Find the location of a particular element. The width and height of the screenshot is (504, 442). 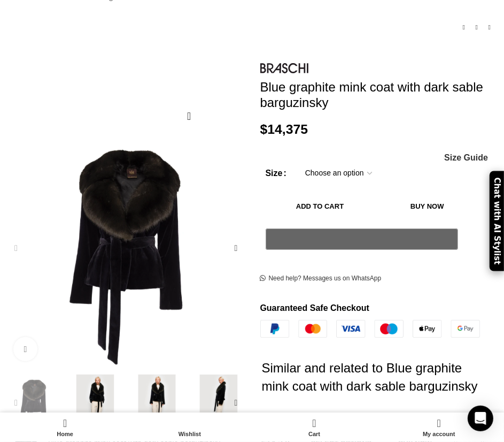

a: 0 Cart is located at coordinates (314, 427).